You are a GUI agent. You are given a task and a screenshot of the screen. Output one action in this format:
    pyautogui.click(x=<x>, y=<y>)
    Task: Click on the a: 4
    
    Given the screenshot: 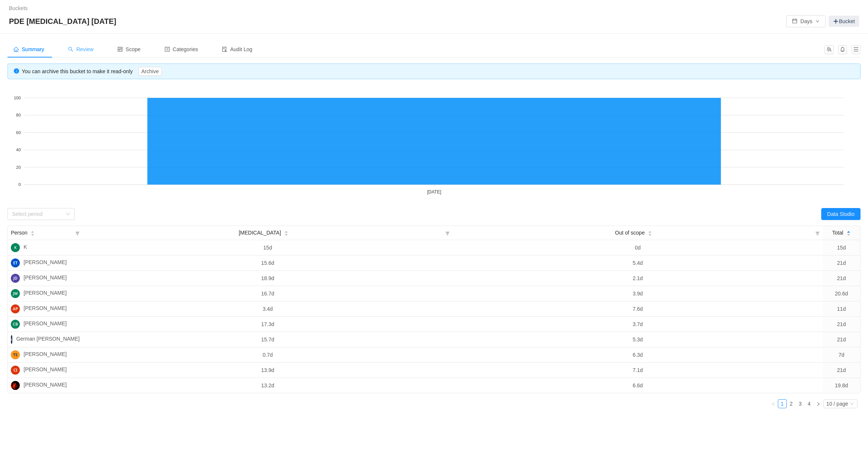 What is the action you would take?
    pyautogui.click(x=810, y=404)
    